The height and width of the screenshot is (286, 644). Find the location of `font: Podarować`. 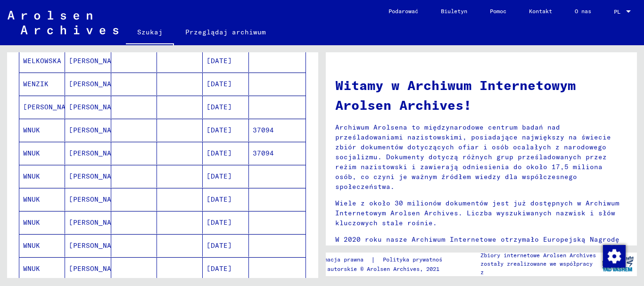

font: Podarować is located at coordinates (403, 11).